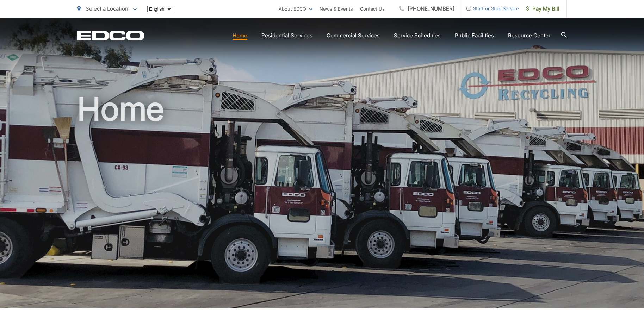 The width and height of the screenshot is (644, 325). What do you see at coordinates (322, 203) in the screenshot?
I see `h1: Home` at bounding box center [322, 203].